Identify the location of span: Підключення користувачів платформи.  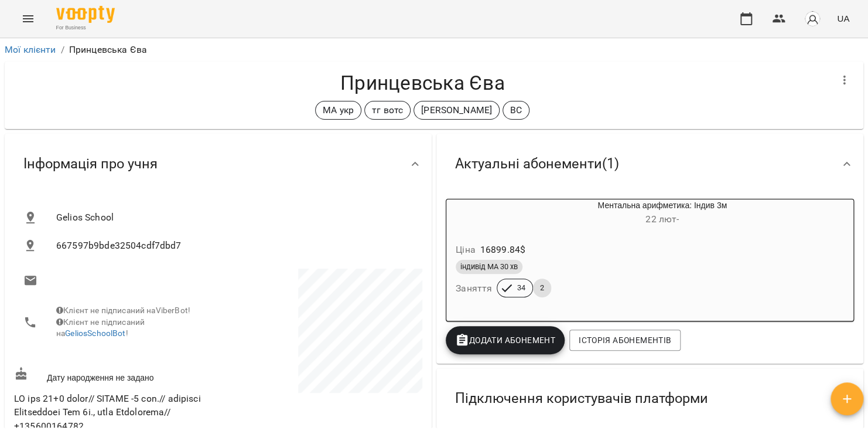
(582, 398).